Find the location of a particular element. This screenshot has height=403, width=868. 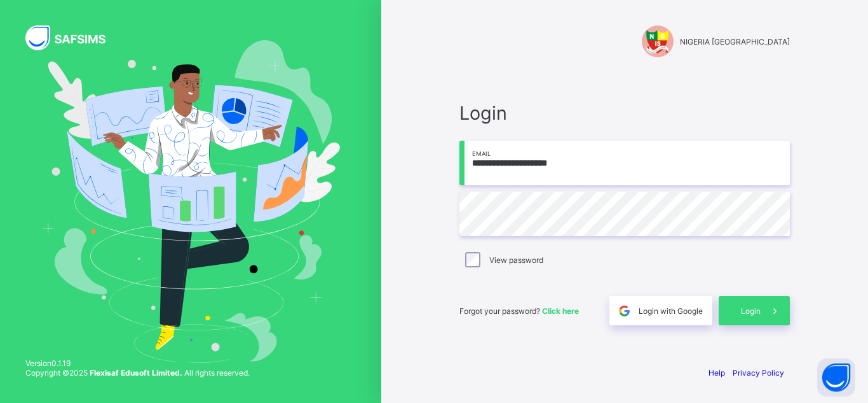

strong: Flexisaf Edusoft Limited. is located at coordinates (136, 373).